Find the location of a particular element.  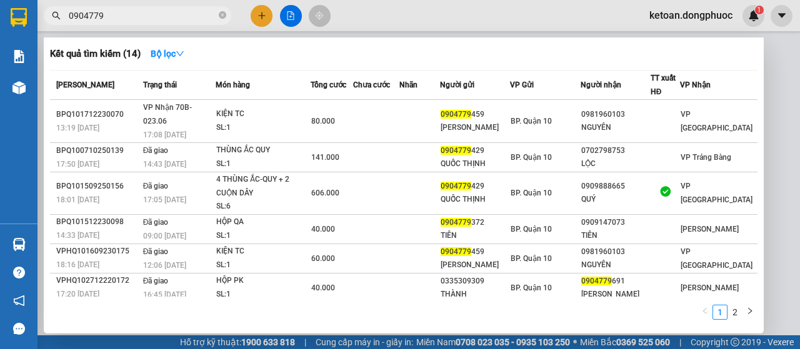

span: notification is located at coordinates (19, 300).